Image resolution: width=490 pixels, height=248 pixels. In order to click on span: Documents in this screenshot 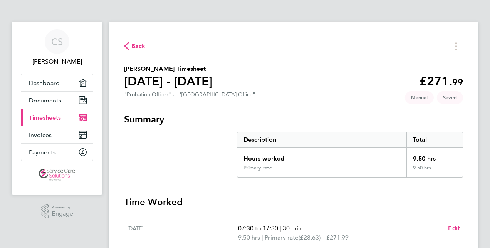, I will do `click(45, 100)`.